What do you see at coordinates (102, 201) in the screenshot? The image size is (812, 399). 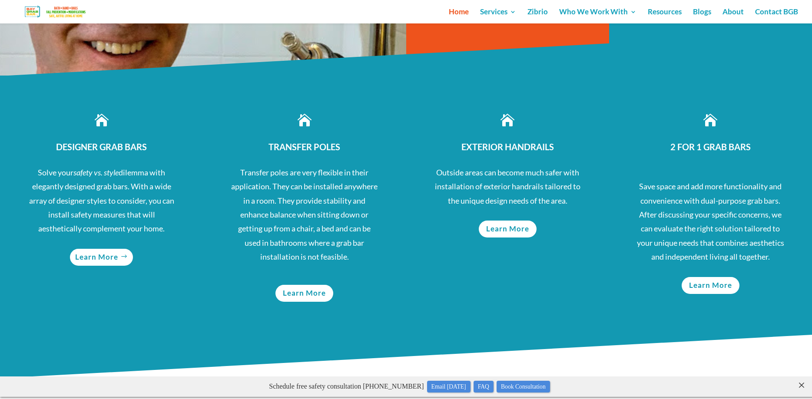 I see `span: dilemma with elegantly designed grab bars. With a wide array of designer styles to consider, you ...` at bounding box center [102, 201].